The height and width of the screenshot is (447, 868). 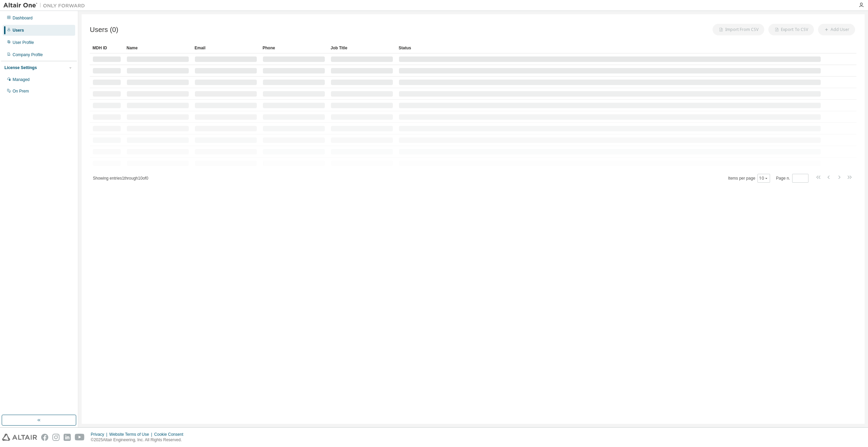 What do you see at coordinates (67, 437) in the screenshot?
I see `img: linkedin.svg` at bounding box center [67, 437].